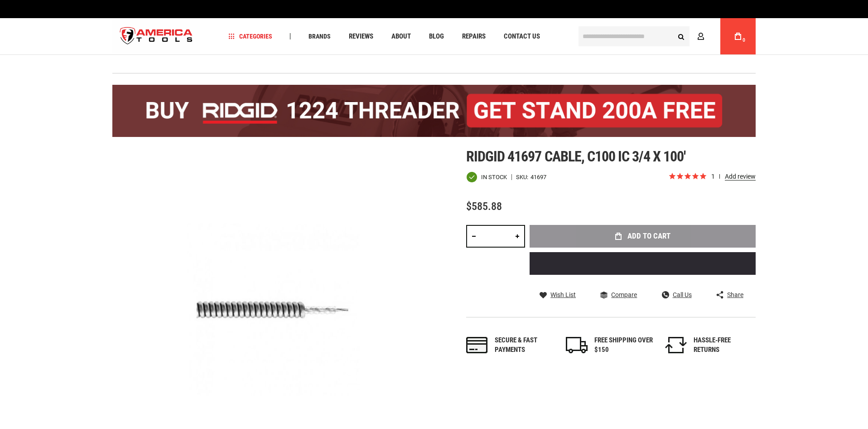 The image size is (868, 429). Describe the element at coordinates (624, 295) in the screenshot. I see `span: Compare` at that location.